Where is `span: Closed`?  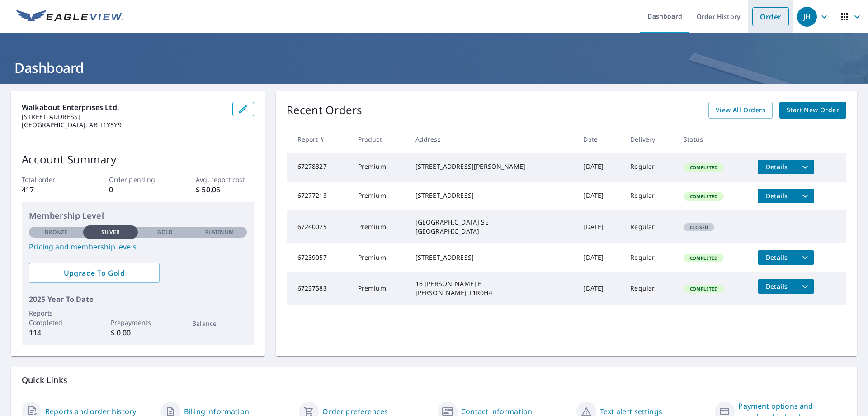
span: Closed is located at coordinates (699, 227).